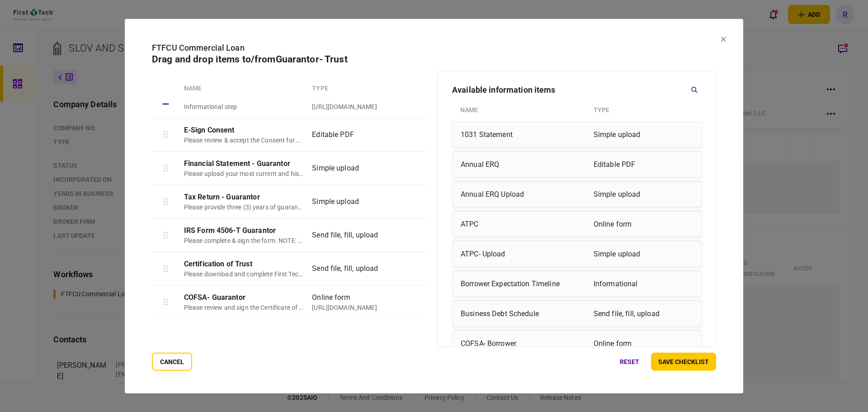  Describe the element at coordinates (577, 194) in the screenshot. I see `div: Annual ERQ UploadSimple upload` at that location.